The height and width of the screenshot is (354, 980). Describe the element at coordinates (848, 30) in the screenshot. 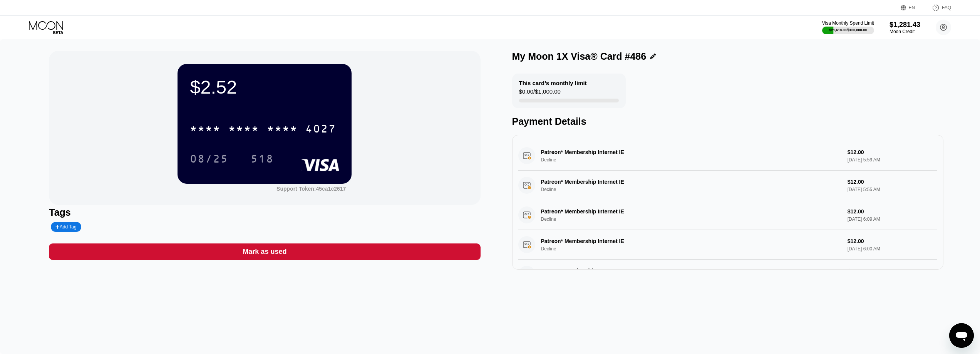

I see `div: $21,618.00 / $100,000.00` at that location.